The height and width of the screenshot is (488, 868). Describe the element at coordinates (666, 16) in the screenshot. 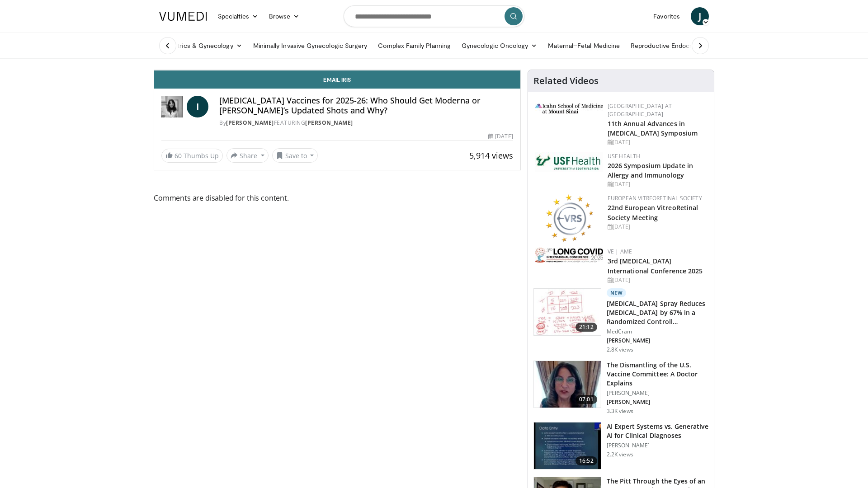

I see `a: Favorites` at that location.